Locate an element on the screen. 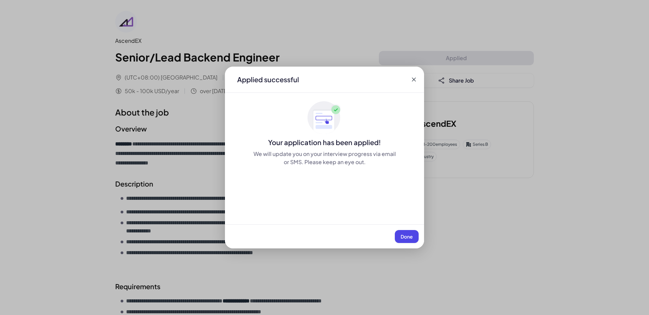 Image resolution: width=649 pixels, height=315 pixels. img: ApplyedMaskGroup3.svg is located at coordinates (324, 118).